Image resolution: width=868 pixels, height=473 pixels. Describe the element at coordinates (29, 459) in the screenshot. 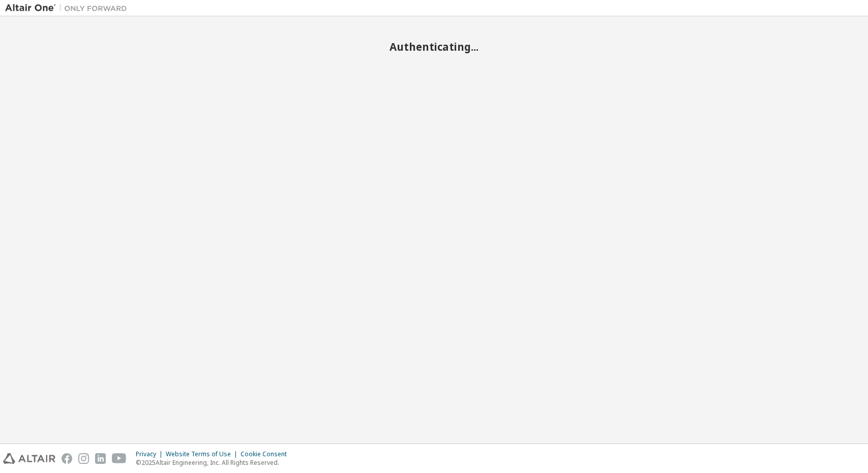

I see `img: altair_logo.svg` at that location.